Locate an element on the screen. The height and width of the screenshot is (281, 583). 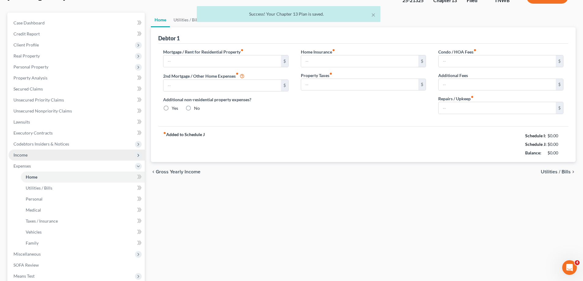
label: Condo / HOA Fees is located at coordinates (457, 52).